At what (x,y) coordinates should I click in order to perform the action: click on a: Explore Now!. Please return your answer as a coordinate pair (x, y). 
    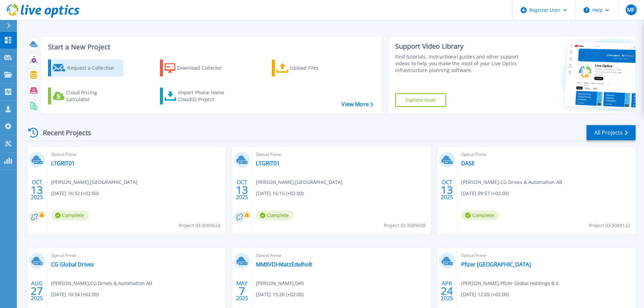
    Looking at the image, I should click on (421, 100).